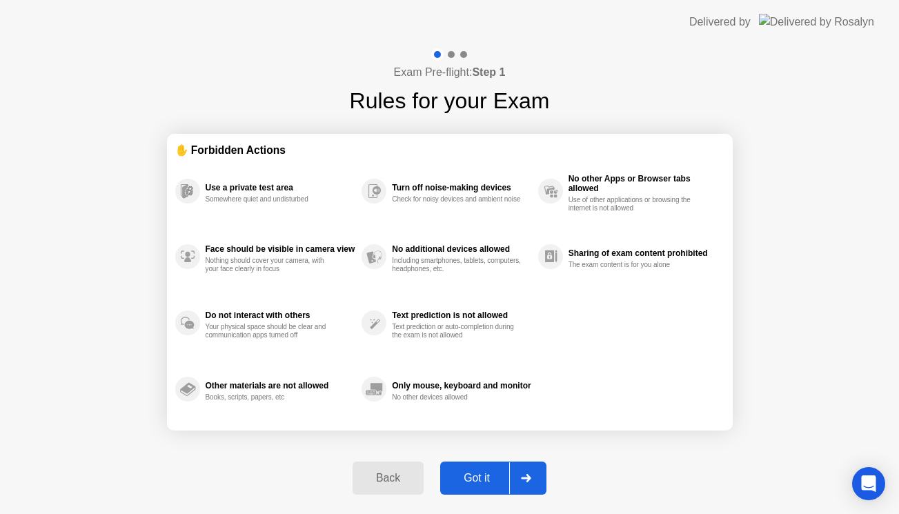 Image resolution: width=899 pixels, height=514 pixels. What do you see at coordinates (280, 315) in the screenshot?
I see `div: Do not interact with others` at bounding box center [280, 315].